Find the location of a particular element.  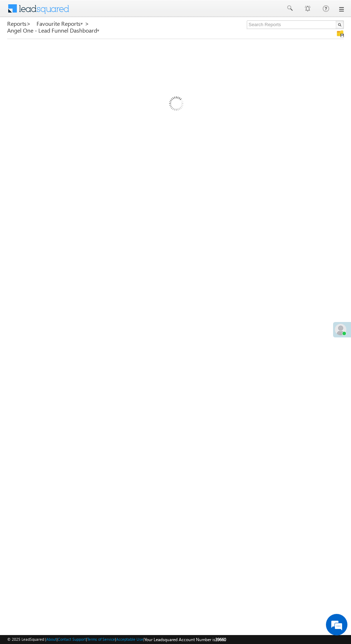

span: Your Leadsquared Account Number is is located at coordinates (185, 639).